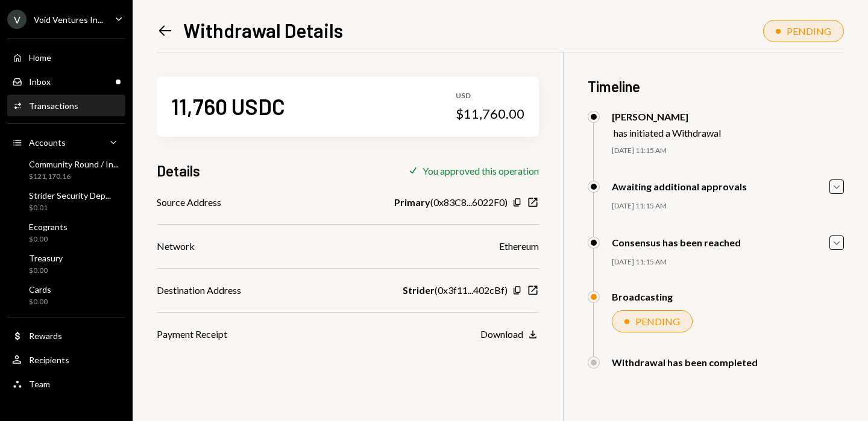 The height and width of the screenshot is (421, 868). I want to click on div: has initiated a Withdrawal, so click(667, 133).